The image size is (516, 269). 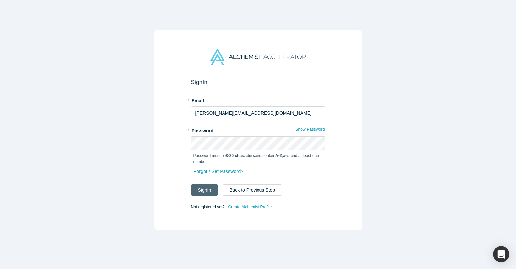 What do you see at coordinates (258, 159) in the screenshot?
I see `p: Password must be and contain , , and at least one number.` at bounding box center [258, 159].